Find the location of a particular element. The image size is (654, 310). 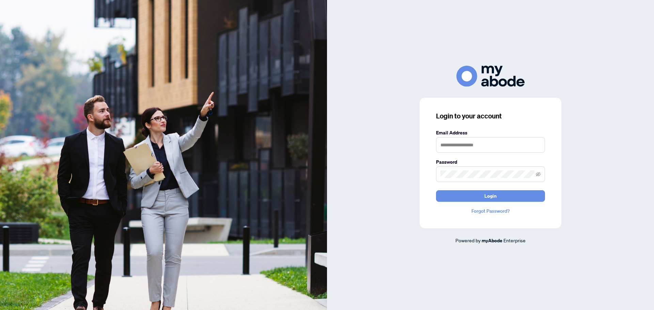

span: Powered by is located at coordinates (468, 241).